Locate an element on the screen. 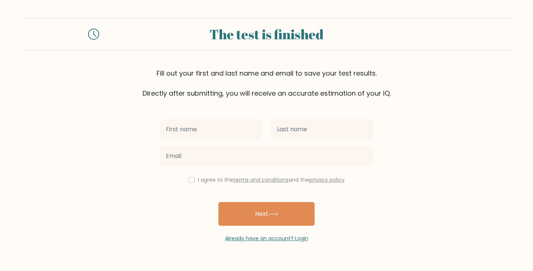 The image size is (533, 271). a: terms and conditions is located at coordinates (261, 180).